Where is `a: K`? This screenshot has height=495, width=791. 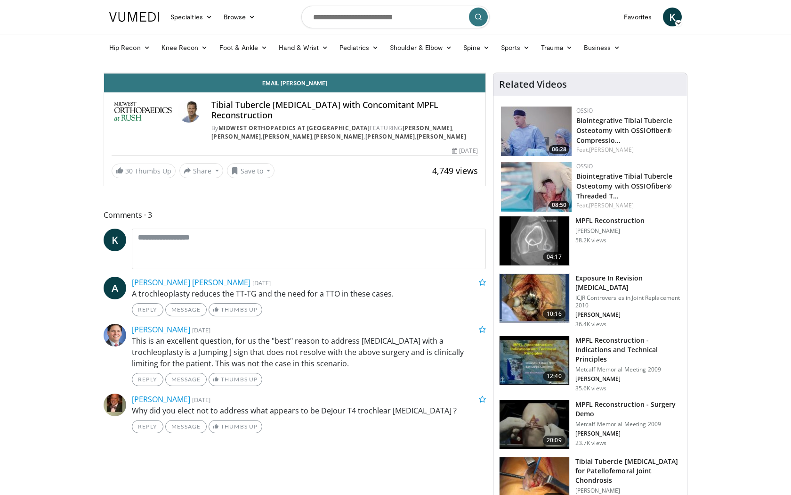
a: K is located at coordinates (115, 240).